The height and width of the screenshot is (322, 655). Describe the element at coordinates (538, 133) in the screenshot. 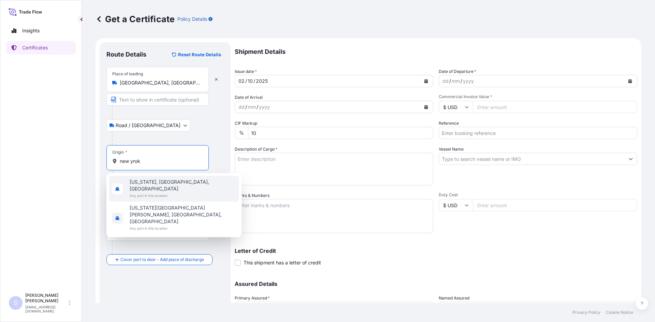

I see `input: Enter booking reference` at that location.